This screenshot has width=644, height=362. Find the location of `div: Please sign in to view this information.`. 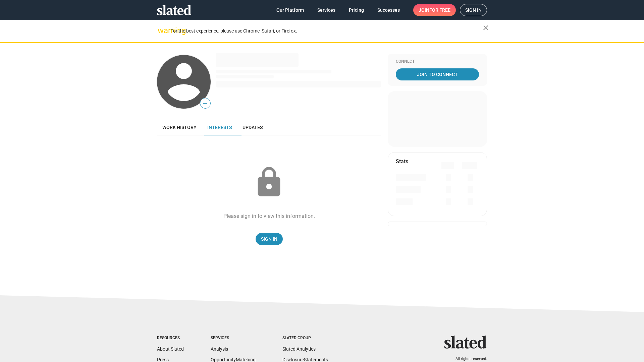

div: Please sign in to view this information. is located at coordinates (269, 216).